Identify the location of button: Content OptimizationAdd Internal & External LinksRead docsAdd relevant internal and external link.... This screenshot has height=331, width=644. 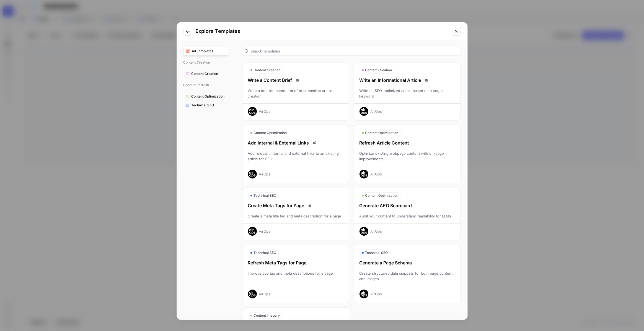
(296, 154).